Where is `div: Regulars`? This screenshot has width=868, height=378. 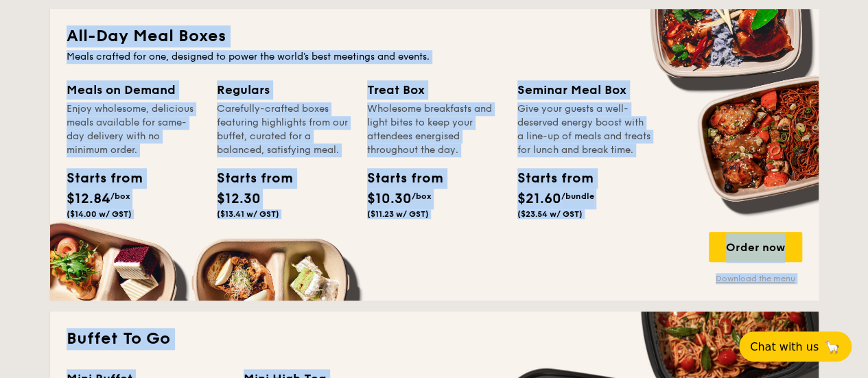 div: Regulars is located at coordinates (283, 90).